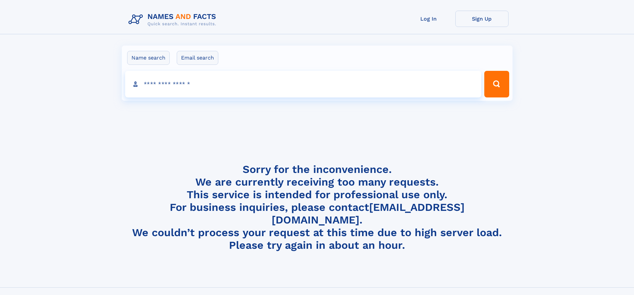  What do you see at coordinates (317, 207) in the screenshot?
I see `h4: Sorry for the inconvenience. We are currently receiving too many requests. This service is intend...` at bounding box center [317, 207].